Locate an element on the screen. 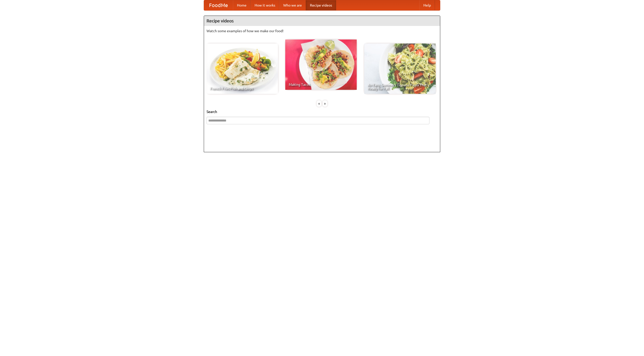 This screenshot has width=644, height=356. a: Recipe videos is located at coordinates (321, 5).